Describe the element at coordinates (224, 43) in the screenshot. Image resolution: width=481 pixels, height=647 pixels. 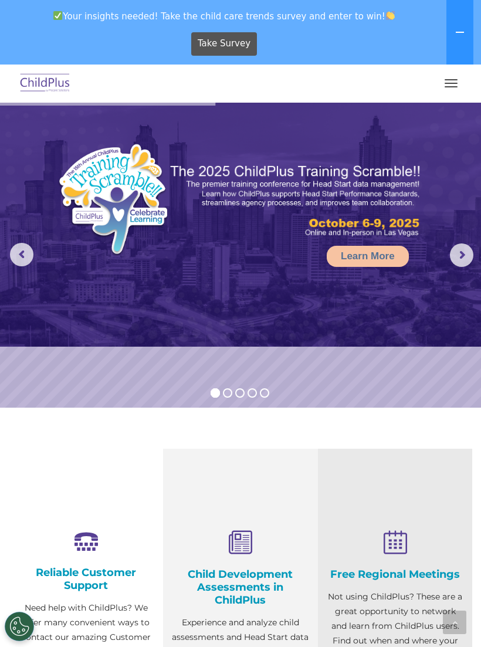
I see `span: Take Survey` at that location.